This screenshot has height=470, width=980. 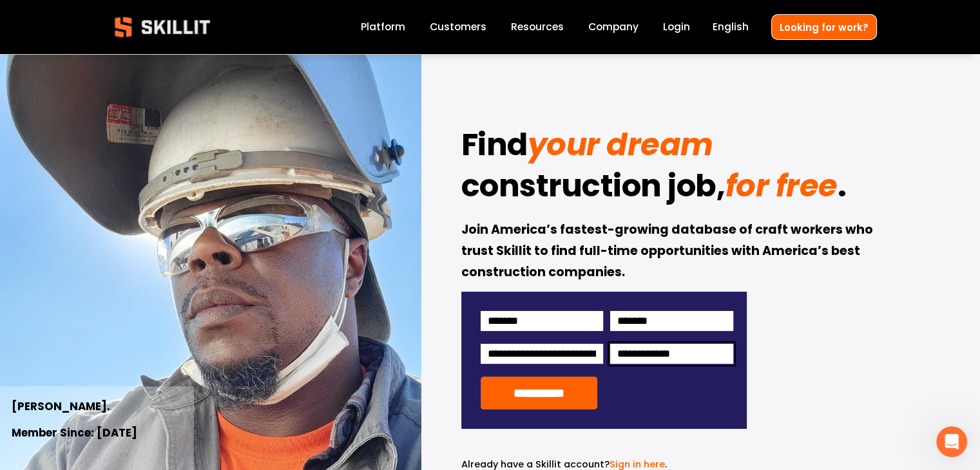 What do you see at coordinates (620, 144) in the screenshot?
I see `em: your dream` at bounding box center [620, 144].